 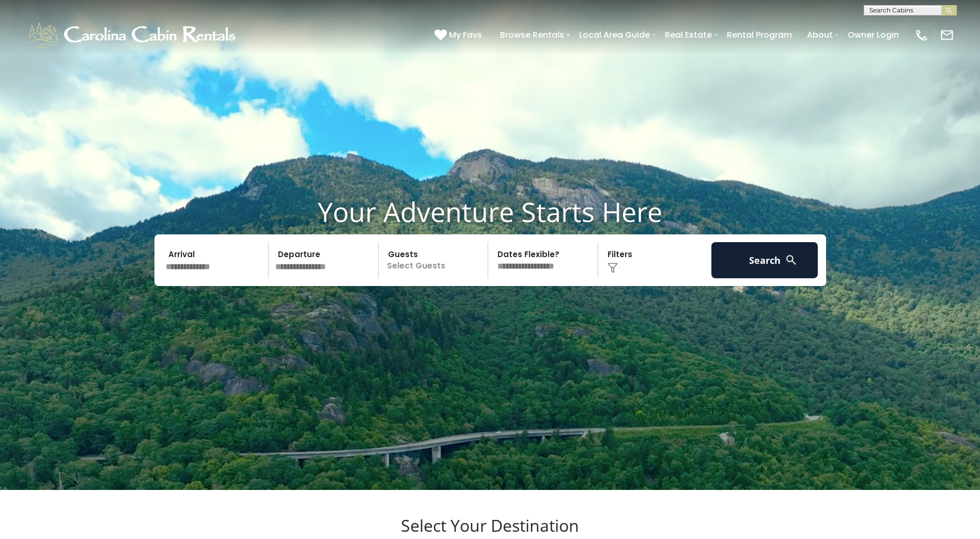 I want to click on a: About, so click(x=819, y=35).